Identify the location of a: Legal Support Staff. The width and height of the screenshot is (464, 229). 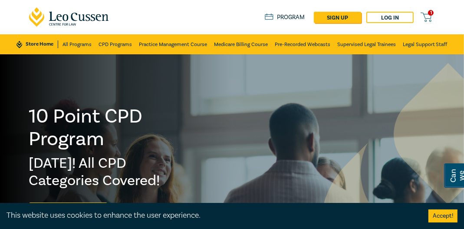
(425, 44).